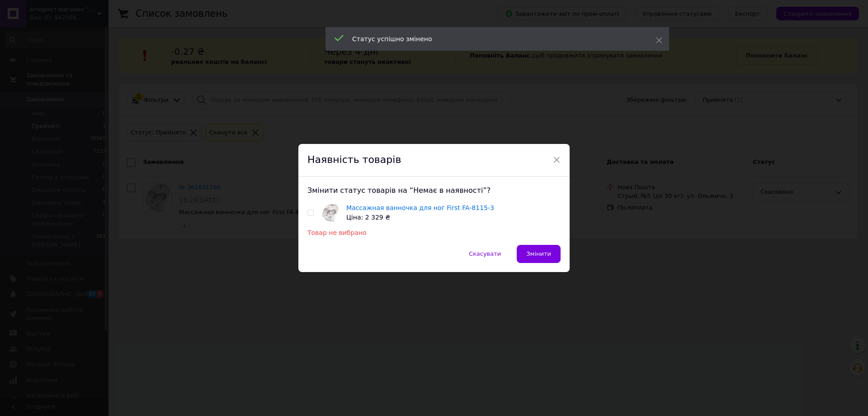 The width and height of the screenshot is (868, 416). I want to click on div: Ціна: 2 329 ₴, so click(420, 217).